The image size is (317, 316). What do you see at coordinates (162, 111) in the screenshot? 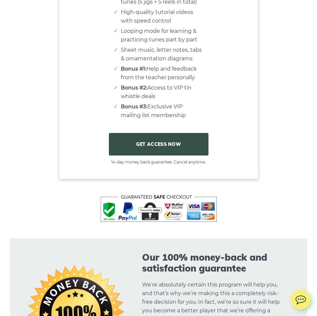
I see `li: Exclusive VIP mailing list membership` at bounding box center [162, 111].